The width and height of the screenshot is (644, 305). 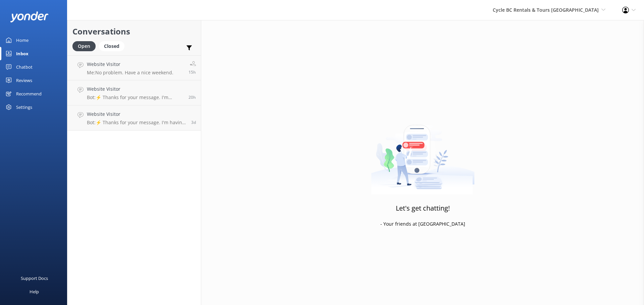 I want to click on div: Help, so click(x=34, y=292).